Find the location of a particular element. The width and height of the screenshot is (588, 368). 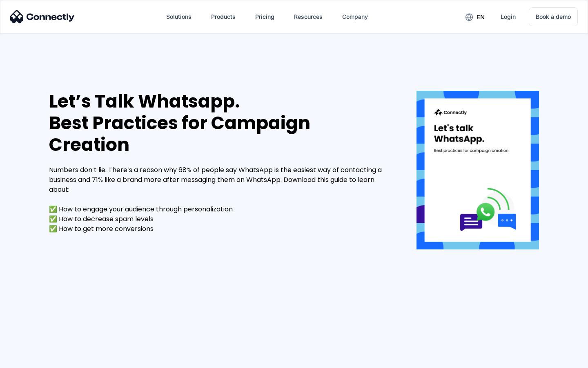

div: Company is located at coordinates (355, 17).